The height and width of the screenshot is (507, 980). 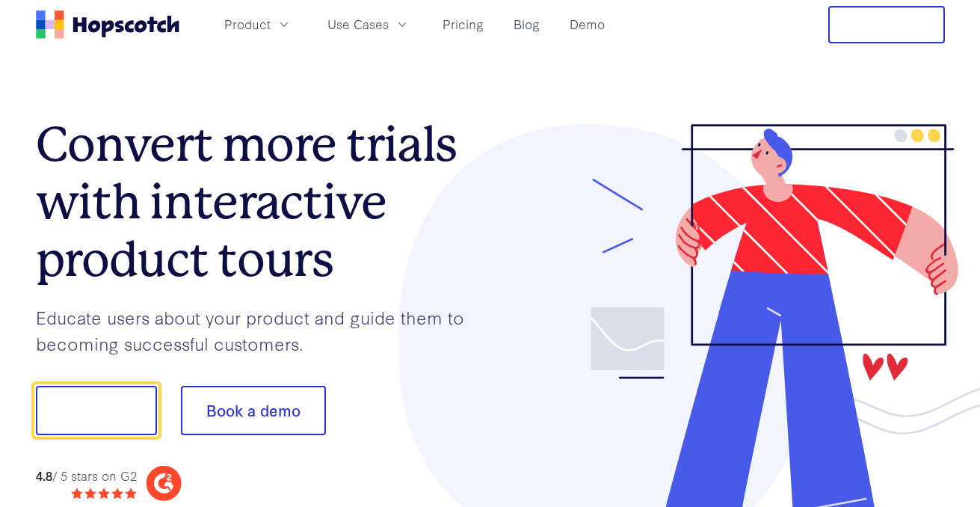 What do you see at coordinates (462, 24) in the screenshot?
I see `a: Pricing` at bounding box center [462, 24].